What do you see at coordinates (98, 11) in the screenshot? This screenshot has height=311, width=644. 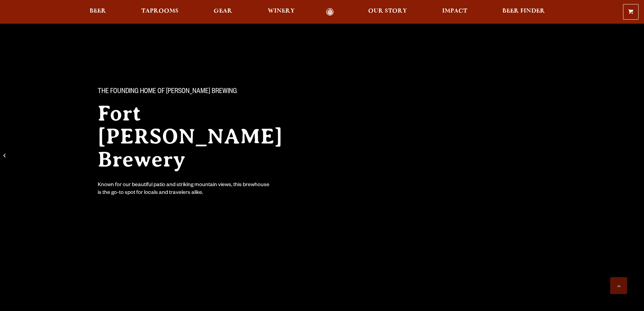 I see `span: Beer` at bounding box center [98, 11].